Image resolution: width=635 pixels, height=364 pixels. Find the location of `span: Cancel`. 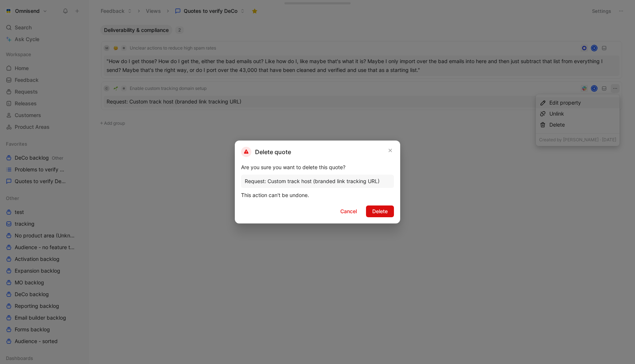

span: Cancel is located at coordinates (348, 212).